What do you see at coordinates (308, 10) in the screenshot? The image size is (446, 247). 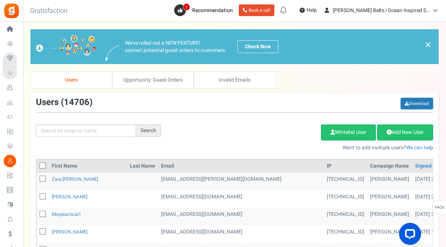 I see `a: Help` at bounding box center [308, 10].